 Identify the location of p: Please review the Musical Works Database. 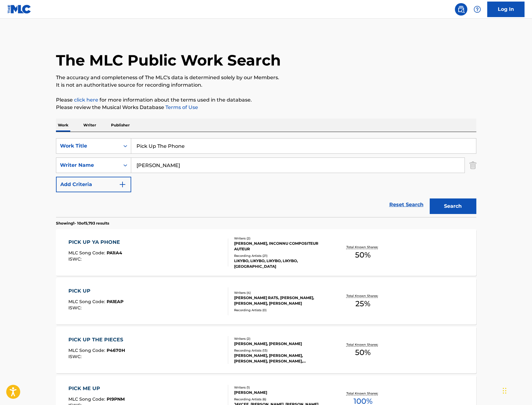
(266, 108).